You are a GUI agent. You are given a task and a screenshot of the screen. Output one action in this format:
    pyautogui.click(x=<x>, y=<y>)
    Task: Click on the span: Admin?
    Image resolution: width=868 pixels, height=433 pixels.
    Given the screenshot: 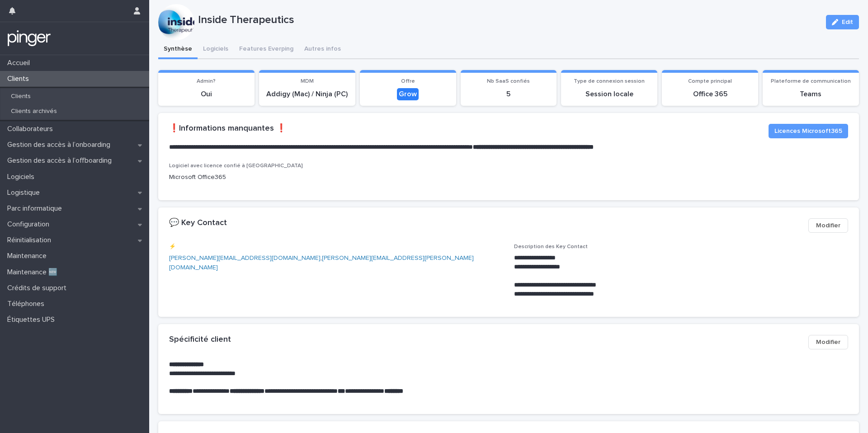 What is the action you would take?
    pyautogui.click(x=206, y=82)
    